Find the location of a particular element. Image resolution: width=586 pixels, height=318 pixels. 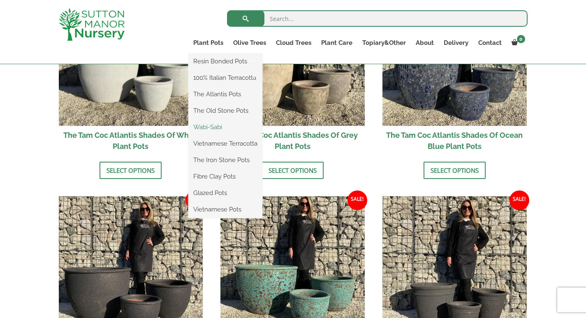

a: Contact is located at coordinates (489, 43).